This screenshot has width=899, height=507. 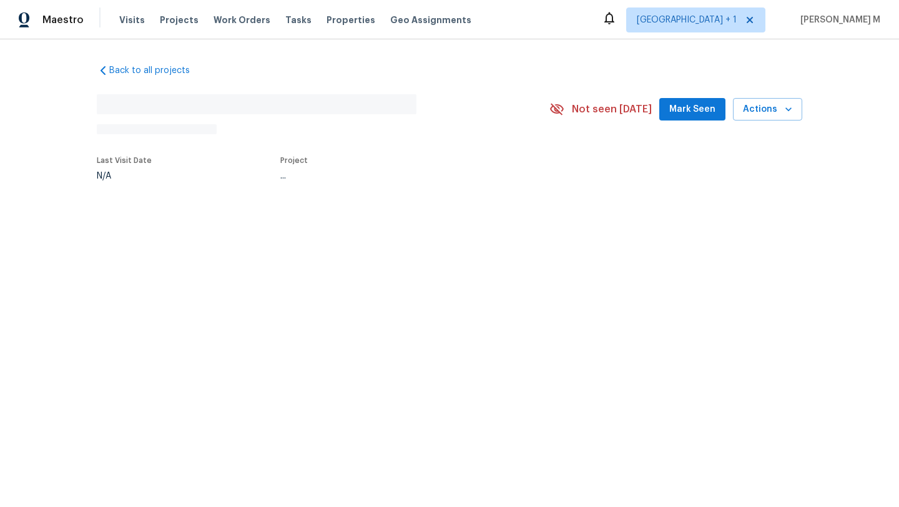 I want to click on span: Actions, so click(x=767, y=109).